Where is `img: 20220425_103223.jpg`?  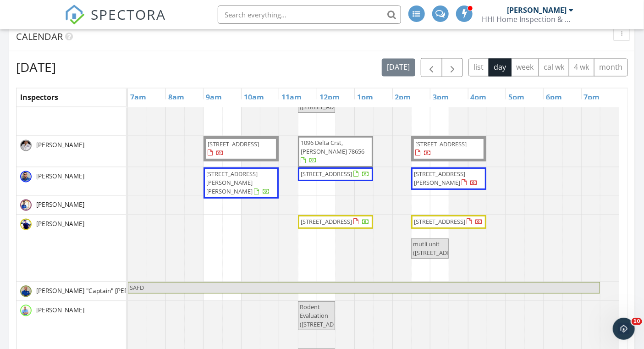 img: 20220425_103223.jpg is located at coordinates (26, 291).